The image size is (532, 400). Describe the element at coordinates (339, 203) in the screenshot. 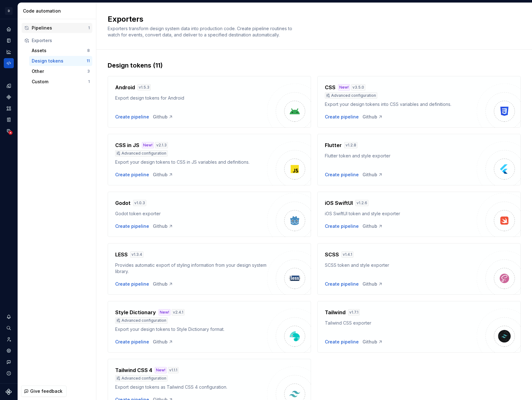

I see `h4: iOS SwiftUI` at that location.